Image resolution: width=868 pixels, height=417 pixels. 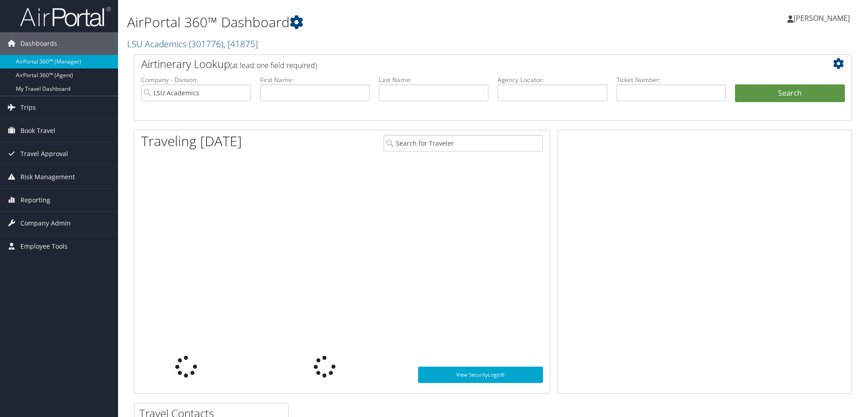 I want to click on label: Last Name:, so click(x=433, y=80).